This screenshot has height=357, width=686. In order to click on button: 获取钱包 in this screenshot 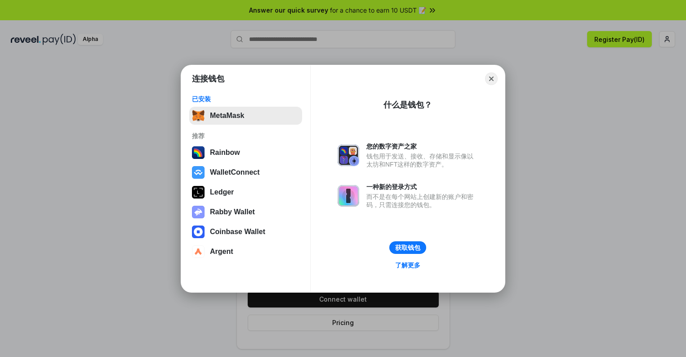, I will do `click(408, 247)`.